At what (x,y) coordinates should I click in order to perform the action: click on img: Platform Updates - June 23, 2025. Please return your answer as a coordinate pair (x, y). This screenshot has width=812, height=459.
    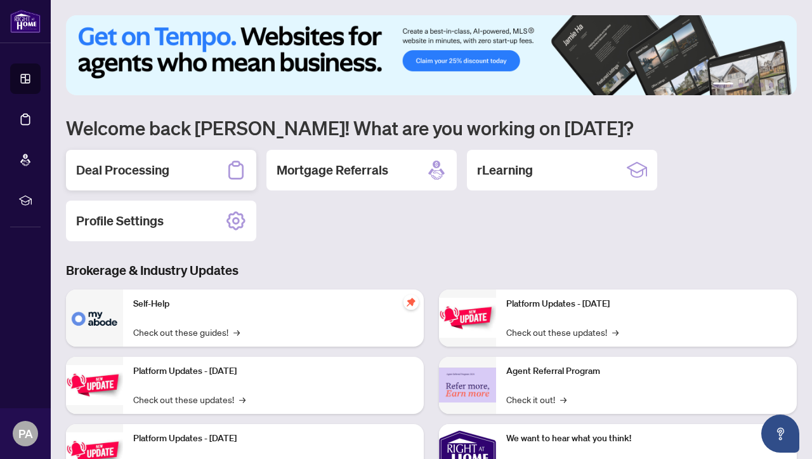
    Looking at the image, I should click on (468, 317).